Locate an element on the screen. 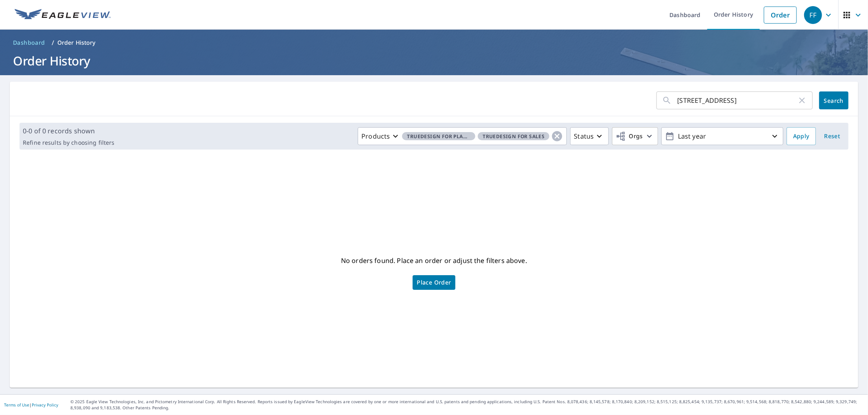 Image resolution: width=868 pixels, height=415 pixels. a: Privacy Policy is located at coordinates (44, 405).